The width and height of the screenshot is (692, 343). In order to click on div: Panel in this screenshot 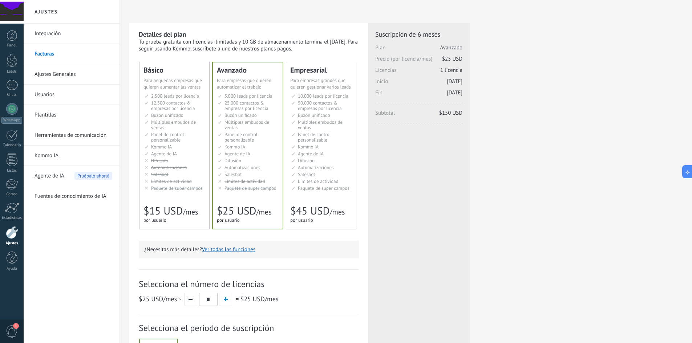, I will do `click(12, 45)`.